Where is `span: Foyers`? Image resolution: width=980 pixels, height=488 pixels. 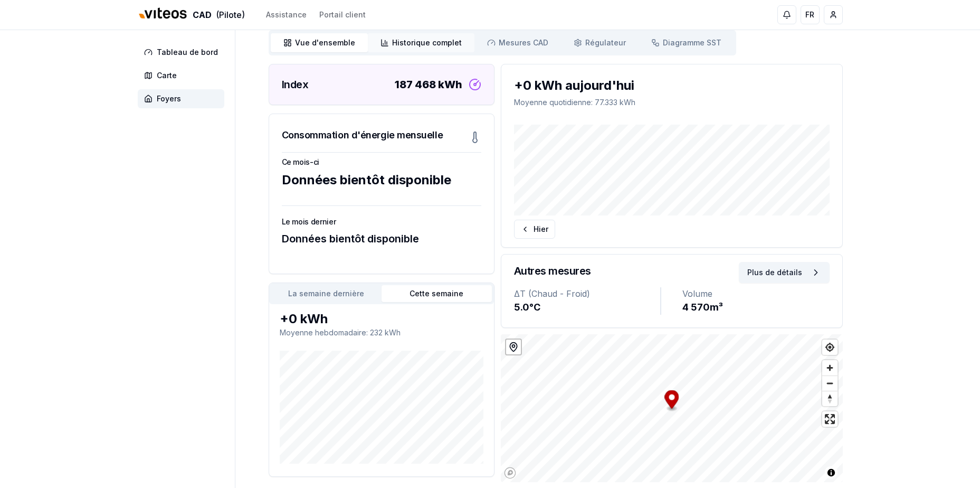
span: Foyers is located at coordinates (169, 98).